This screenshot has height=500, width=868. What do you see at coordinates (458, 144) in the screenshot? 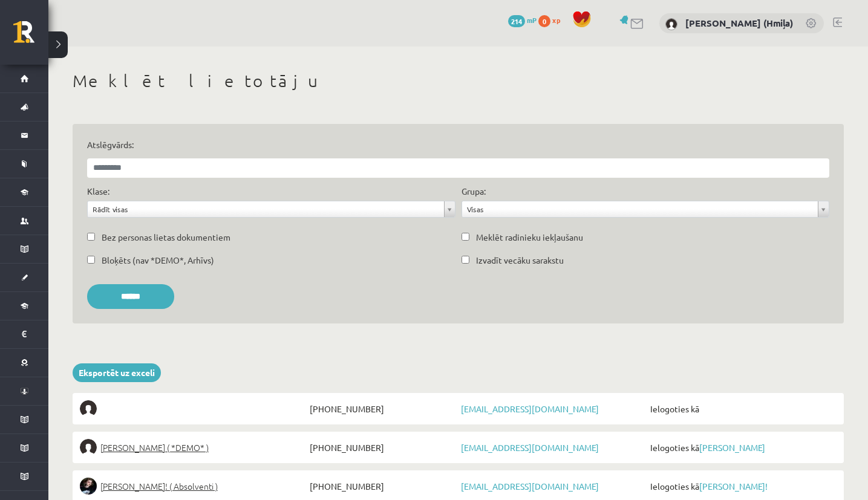
I see `label: Atslēgvārds:` at bounding box center [458, 144].